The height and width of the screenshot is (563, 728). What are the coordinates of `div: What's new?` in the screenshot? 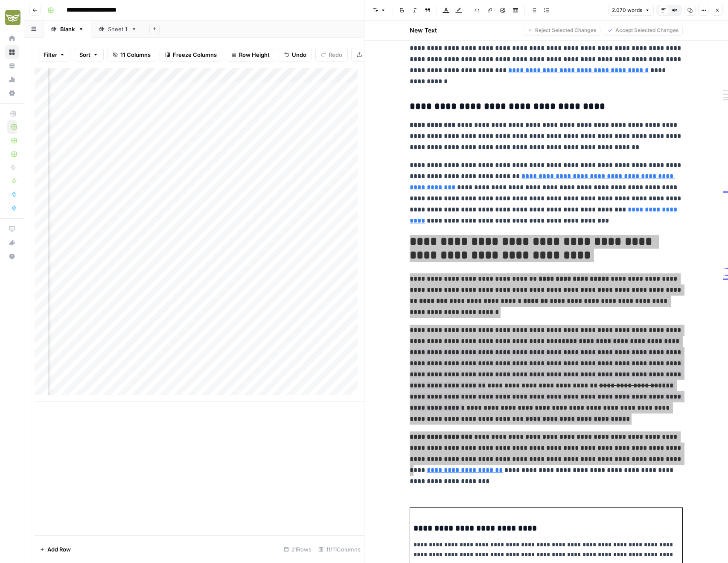 It's located at (12, 243).